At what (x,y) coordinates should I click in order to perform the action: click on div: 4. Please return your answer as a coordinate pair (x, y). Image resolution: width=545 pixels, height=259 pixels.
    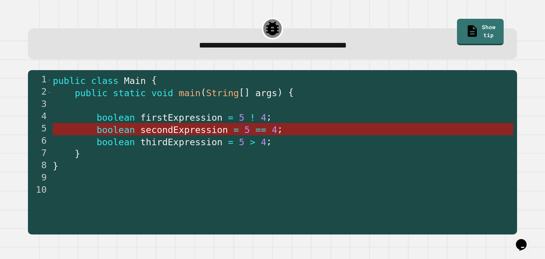
    Looking at the image, I should click on (40, 117).